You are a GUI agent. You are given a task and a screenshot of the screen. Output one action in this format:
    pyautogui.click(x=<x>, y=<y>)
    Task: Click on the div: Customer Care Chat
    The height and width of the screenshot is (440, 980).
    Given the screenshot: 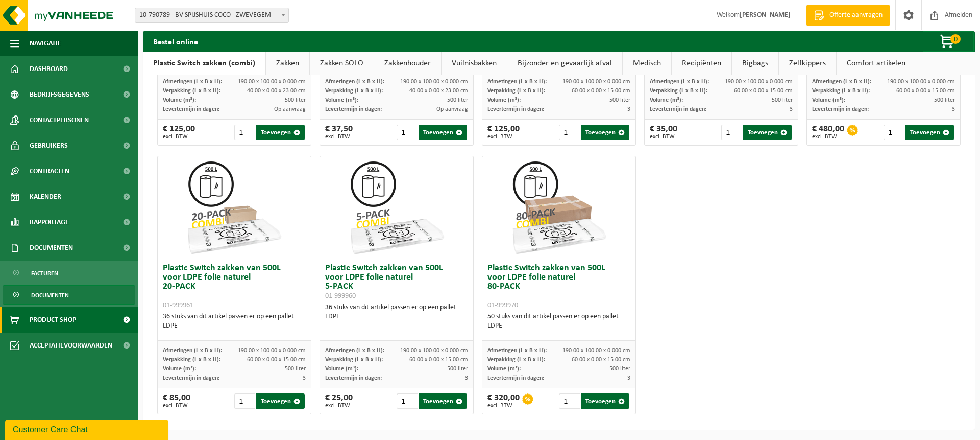 What is the action you would take?
    pyautogui.click(x=82, y=12)
    